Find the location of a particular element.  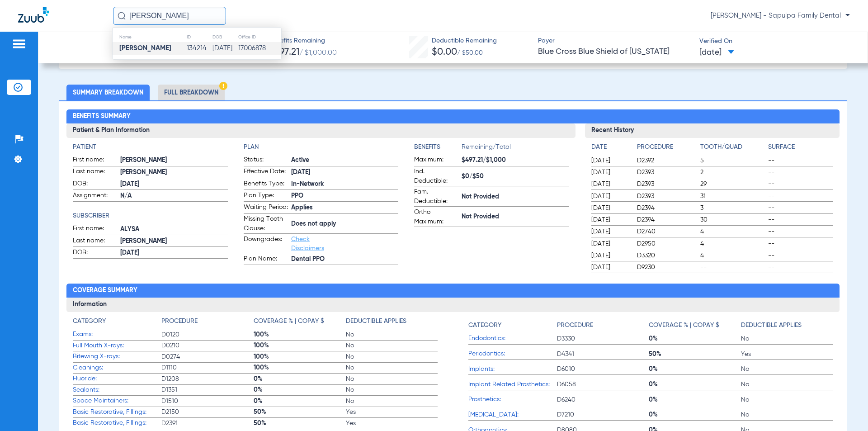

h2: Coverage Summary is located at coordinates (452, 291).